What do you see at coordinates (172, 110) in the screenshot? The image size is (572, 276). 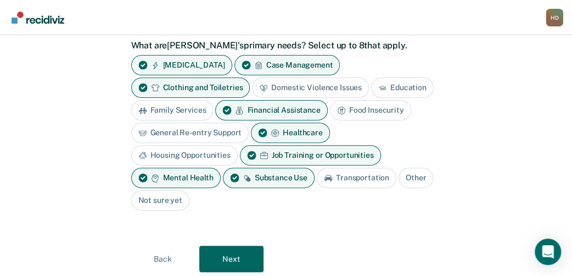 I see `div: Family Services` at bounding box center [172, 110].